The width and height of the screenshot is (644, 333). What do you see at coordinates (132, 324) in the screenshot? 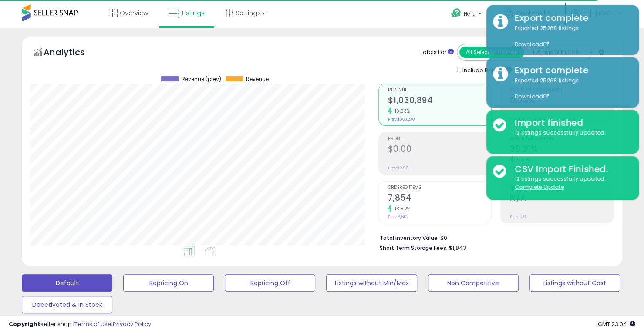
I see `a: Privacy Policy` at bounding box center [132, 324].